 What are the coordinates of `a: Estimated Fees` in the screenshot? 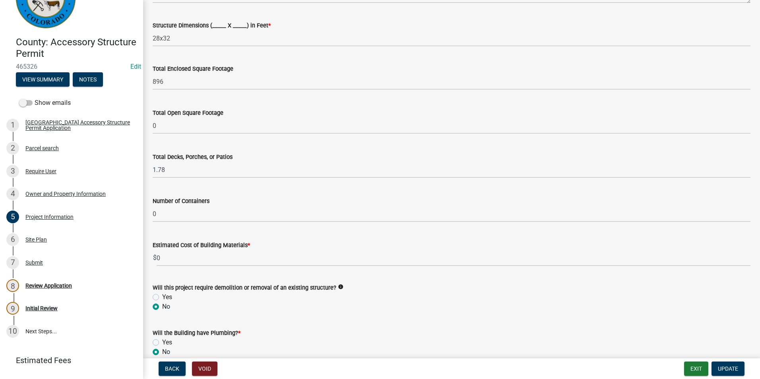 It's located at (68, 361).